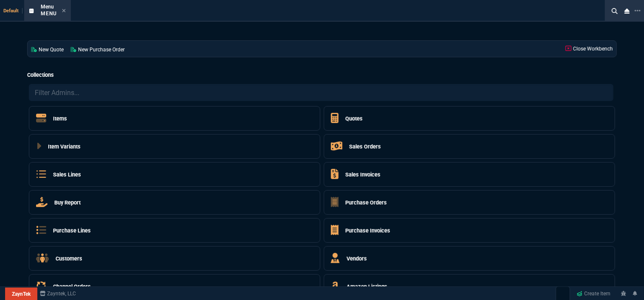 The image size is (644, 300). What do you see at coordinates (365, 146) in the screenshot?
I see `h5: Sales Orders` at bounding box center [365, 146].